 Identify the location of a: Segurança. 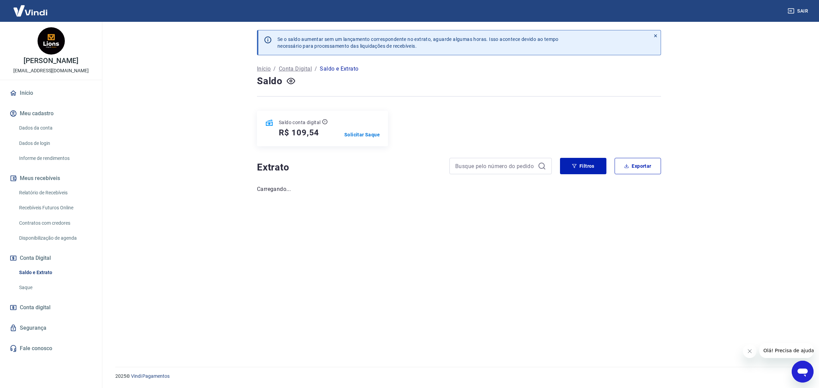
(51, 328).